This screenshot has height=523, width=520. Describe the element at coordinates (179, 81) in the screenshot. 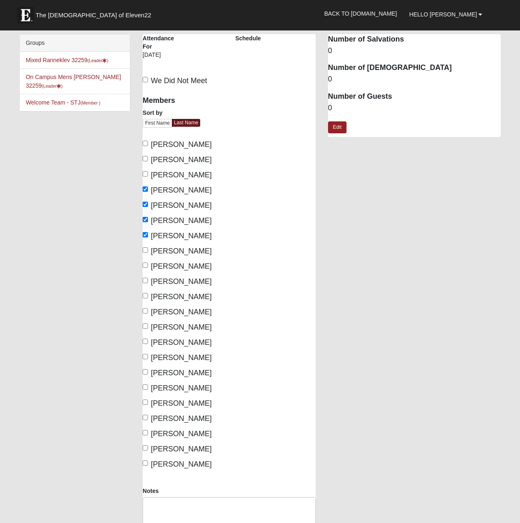

I see `span: We Did Not Meet` at that location.